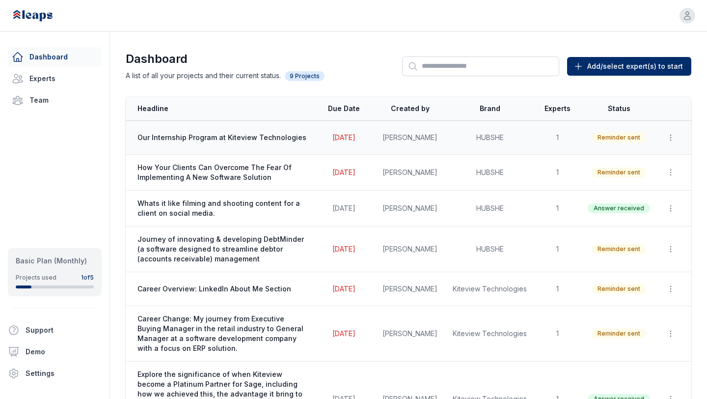  Describe the element at coordinates (36, 277) in the screenshot. I see `div: Projects used` at that location.